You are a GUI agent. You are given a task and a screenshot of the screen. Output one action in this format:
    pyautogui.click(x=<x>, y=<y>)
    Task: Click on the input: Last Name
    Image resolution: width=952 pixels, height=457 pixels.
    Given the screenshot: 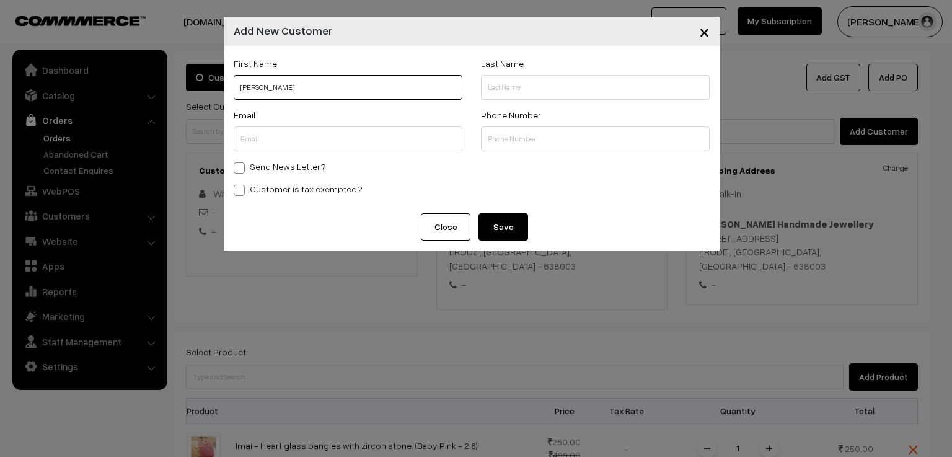 What is the action you would take?
    pyautogui.click(x=595, y=87)
    